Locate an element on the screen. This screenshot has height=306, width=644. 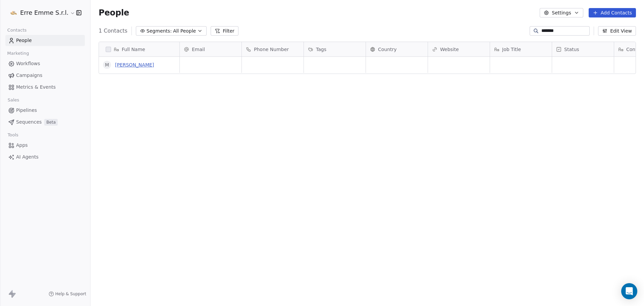
a: Pipelines is located at coordinates (45, 110).